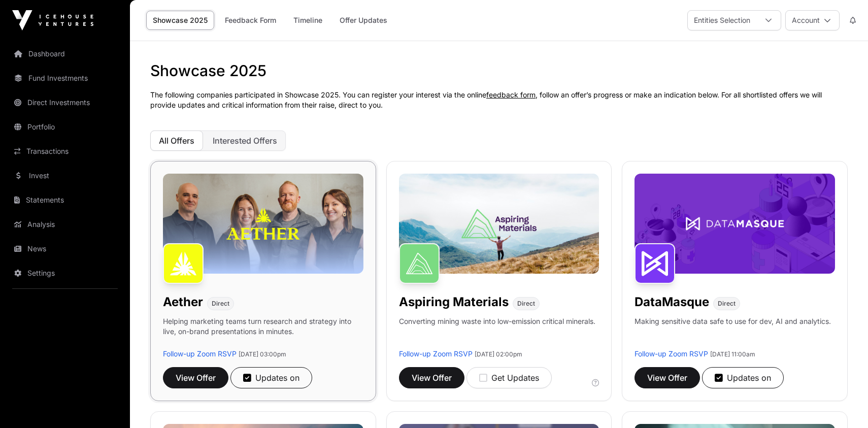 This screenshot has height=428, width=868. What do you see at coordinates (65, 176) in the screenshot?
I see `a: Invest` at bounding box center [65, 176].